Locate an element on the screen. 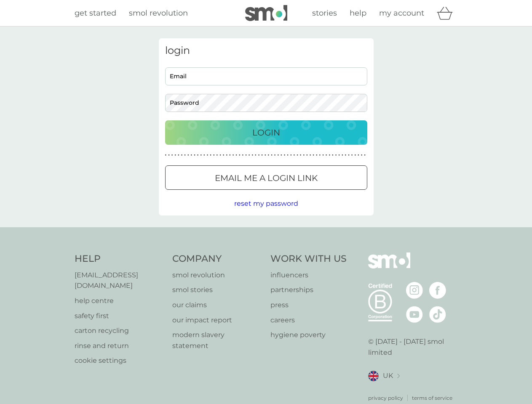 This screenshot has height=404, width=532. p: cookie settings is located at coordinates (119, 361).